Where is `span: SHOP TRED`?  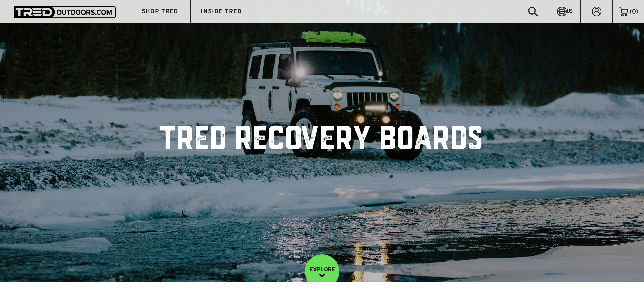 span: SHOP TRED is located at coordinates (160, 11).